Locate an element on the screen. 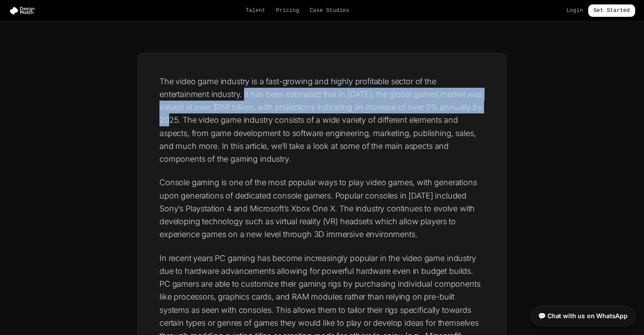 Image resolution: width=644 pixels, height=335 pixels. a: Talent is located at coordinates (256, 10).